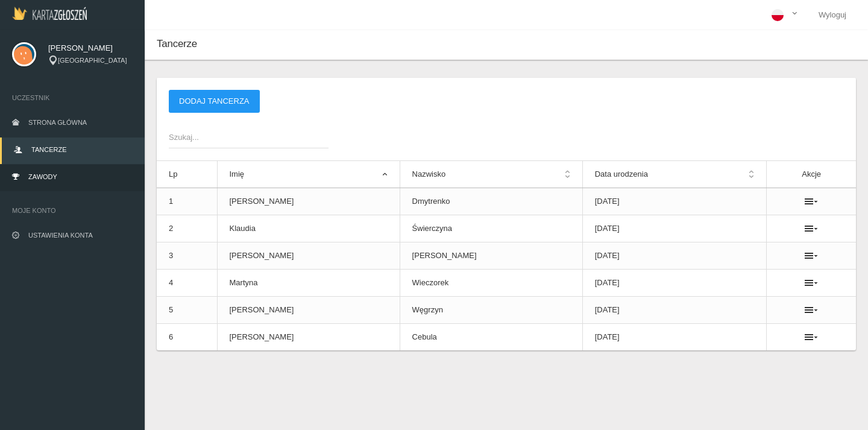  Describe the element at coordinates (43, 177) in the screenshot. I see `span: Zawody` at that location.